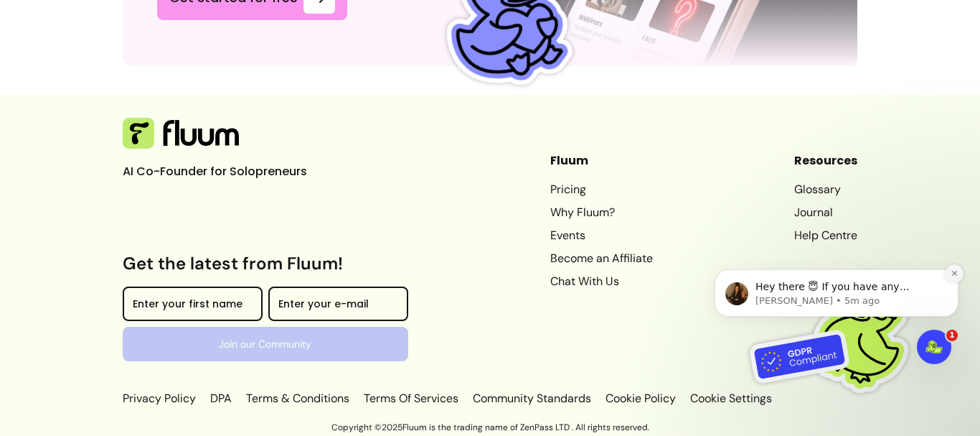  Describe the element at coordinates (641, 398) in the screenshot. I see `a: Cookie Policy` at that location.